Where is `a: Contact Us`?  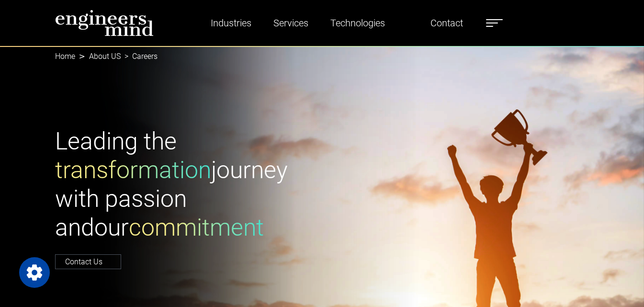
a: Contact Us is located at coordinates (88, 262).